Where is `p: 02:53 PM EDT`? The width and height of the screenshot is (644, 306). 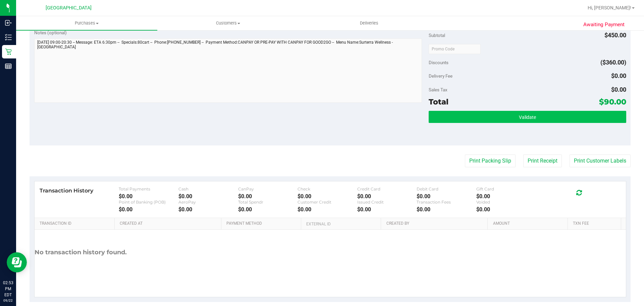 p: 02:53 PM EDT is located at coordinates (8, 289).